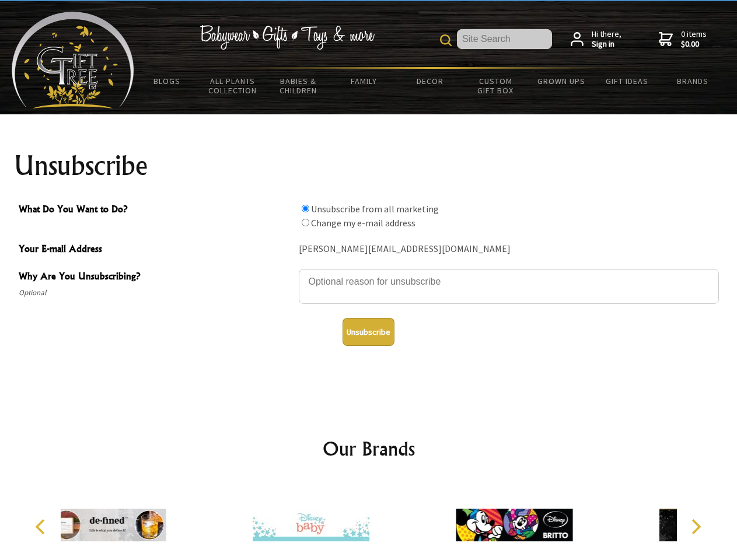 This screenshot has height=560, width=737. I want to click on span: Why Are You Unsubscribing?, so click(155, 277).